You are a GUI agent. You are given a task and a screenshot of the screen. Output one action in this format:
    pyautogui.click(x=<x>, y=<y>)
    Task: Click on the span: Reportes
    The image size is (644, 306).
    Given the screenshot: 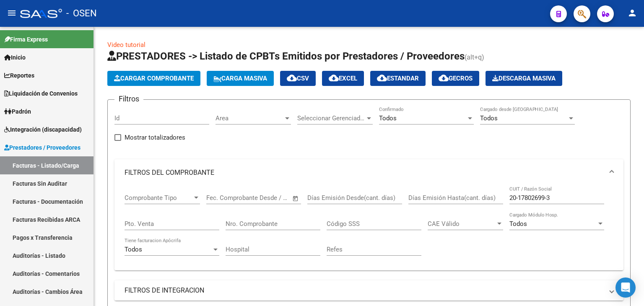 What is the action you would take?
    pyautogui.click(x=19, y=75)
    